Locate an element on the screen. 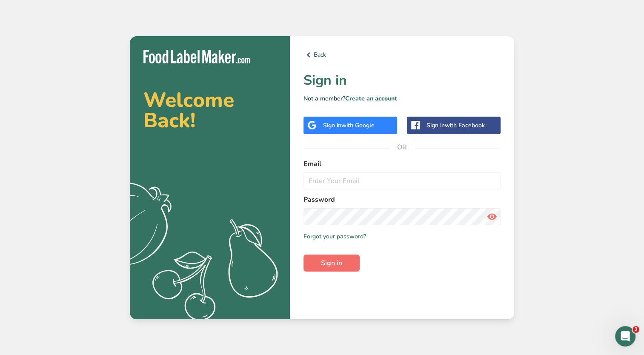  p: Not a member? is located at coordinates (402, 98).